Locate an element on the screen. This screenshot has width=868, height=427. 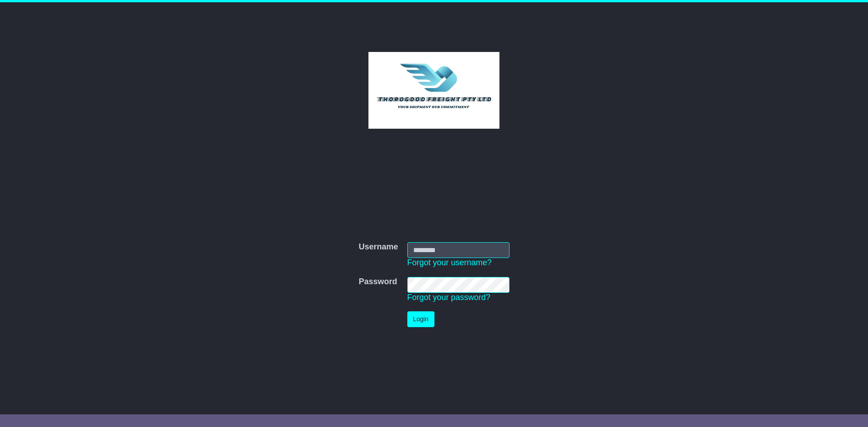
button: Login is located at coordinates (421, 319).